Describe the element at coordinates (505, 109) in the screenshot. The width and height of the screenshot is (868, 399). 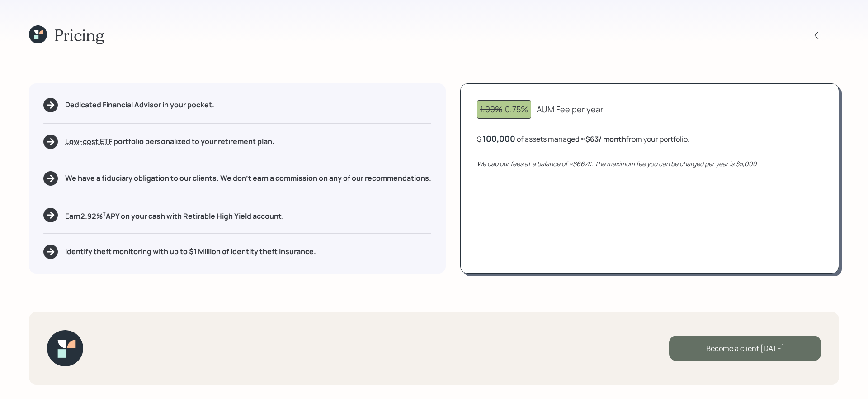
I see `div: 0.75%` at that location.